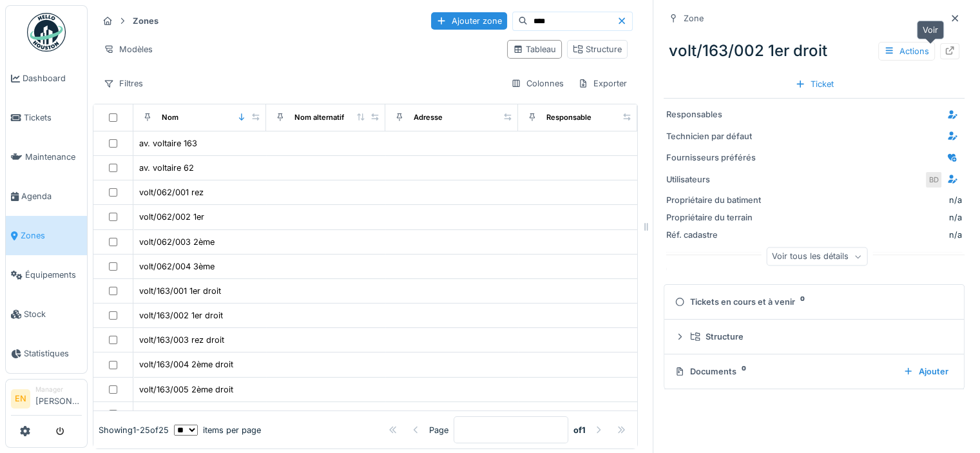 The image size is (980, 453). What do you see at coordinates (319, 117) in the screenshot?
I see `div: Nom alternatif` at bounding box center [319, 117].